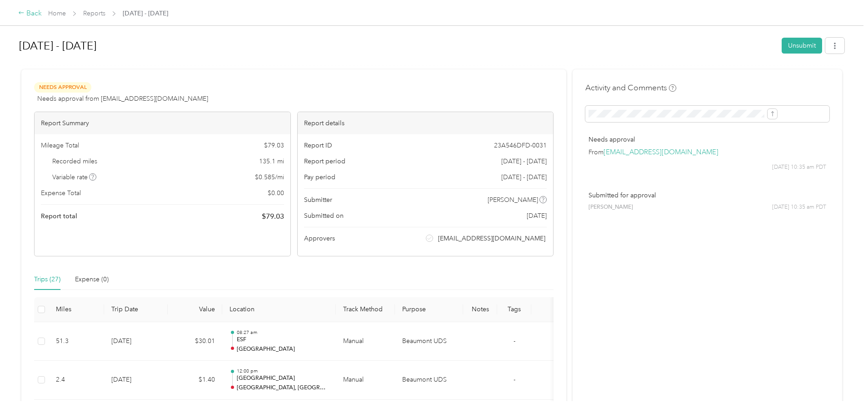  Describe the element at coordinates (75, 161) in the screenshot. I see `span: Recorded miles` at that location.